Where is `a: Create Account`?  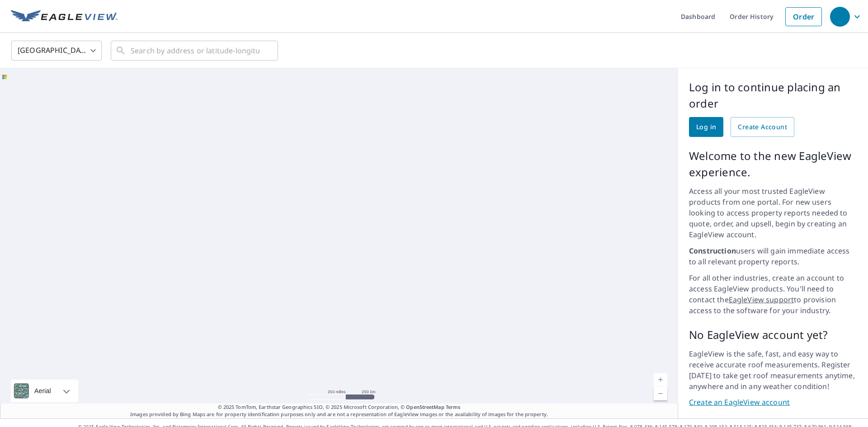
a: Create Account is located at coordinates (762, 127).